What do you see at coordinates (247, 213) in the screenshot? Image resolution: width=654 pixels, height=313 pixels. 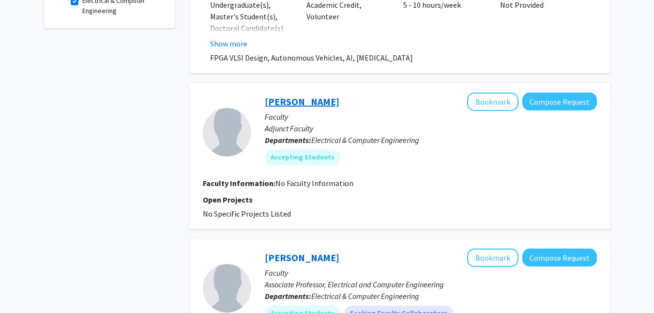 I see `span: No Specific Projects Listed` at bounding box center [247, 213].